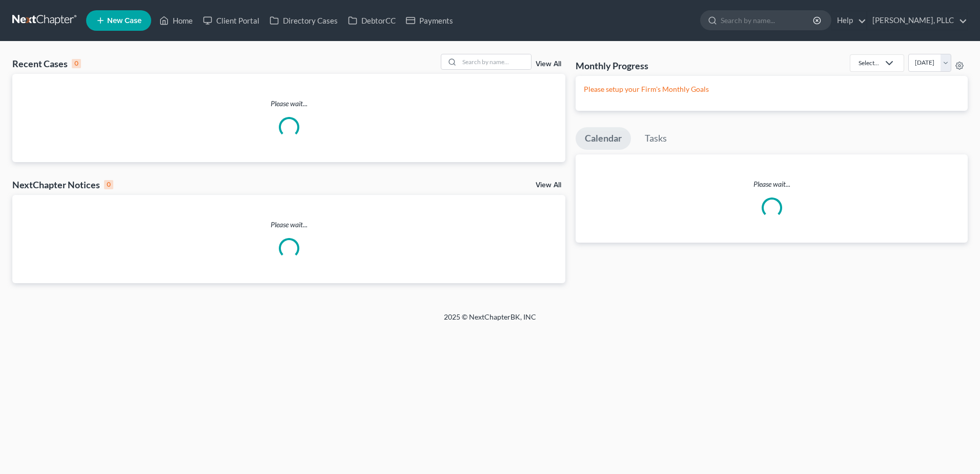 The width and height of the screenshot is (980, 474). I want to click on span: New Case, so click(124, 20).